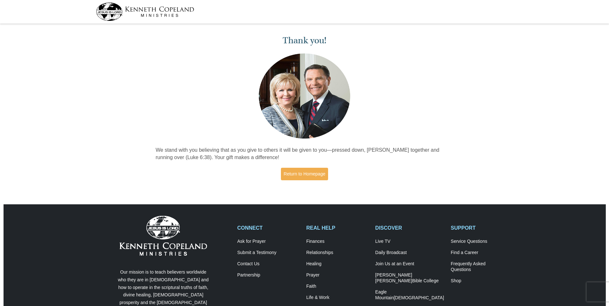  What do you see at coordinates (337, 275) in the screenshot?
I see `a: Prayer` at bounding box center [337, 275].